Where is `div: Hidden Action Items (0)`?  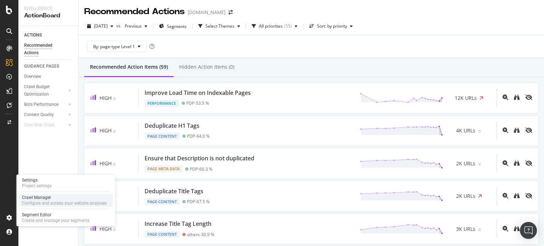 div: Hidden Action Items (0) is located at coordinates (207, 67).